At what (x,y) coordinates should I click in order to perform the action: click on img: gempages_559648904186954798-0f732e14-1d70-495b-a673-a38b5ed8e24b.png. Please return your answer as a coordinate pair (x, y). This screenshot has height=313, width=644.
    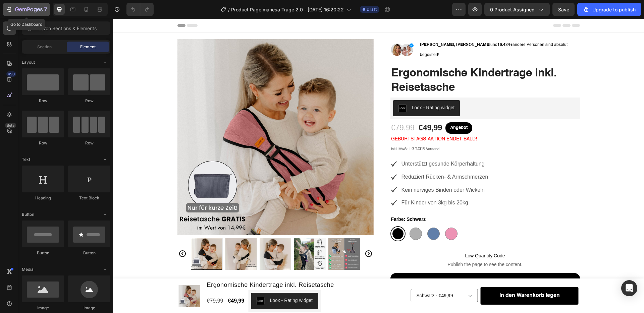
    Looking at the image, I should click on (289, 31).